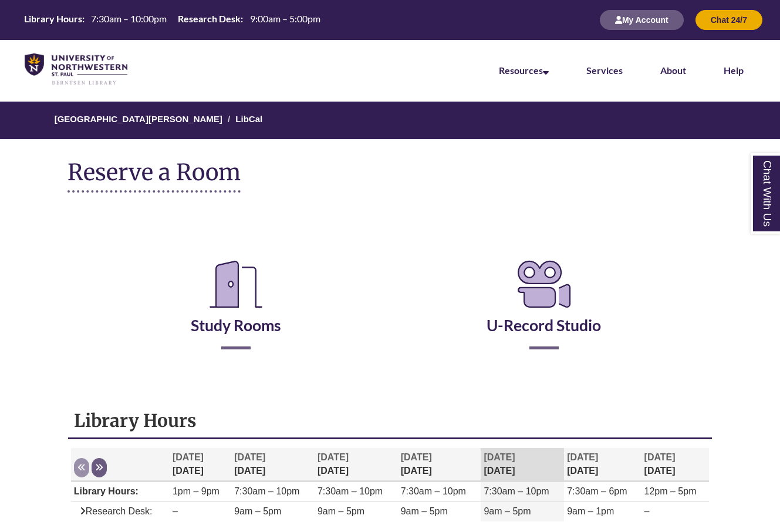 This screenshot has width=780, height=532. I want to click on button: My Account, so click(642, 20).